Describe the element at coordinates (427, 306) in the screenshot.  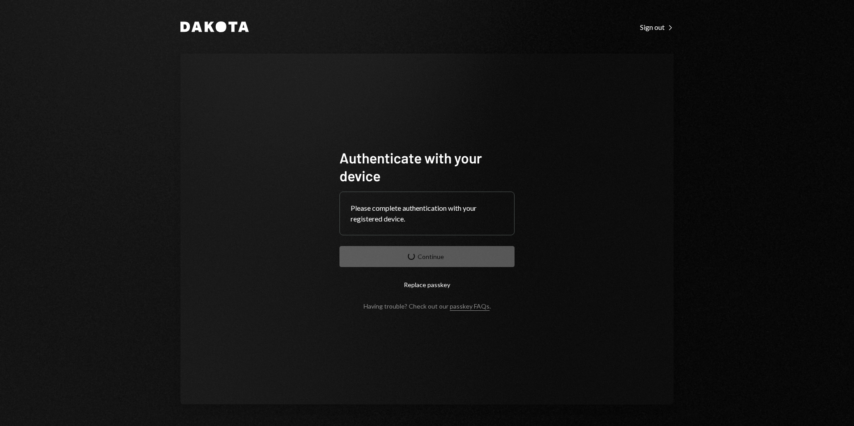
I see `div: Having trouble? Check out our .` at that location.